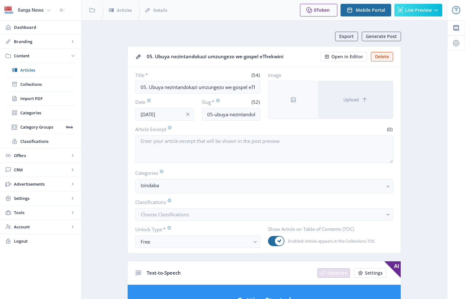 The image size is (465, 299). I want to click on button: Mobile Portal, so click(366, 10).